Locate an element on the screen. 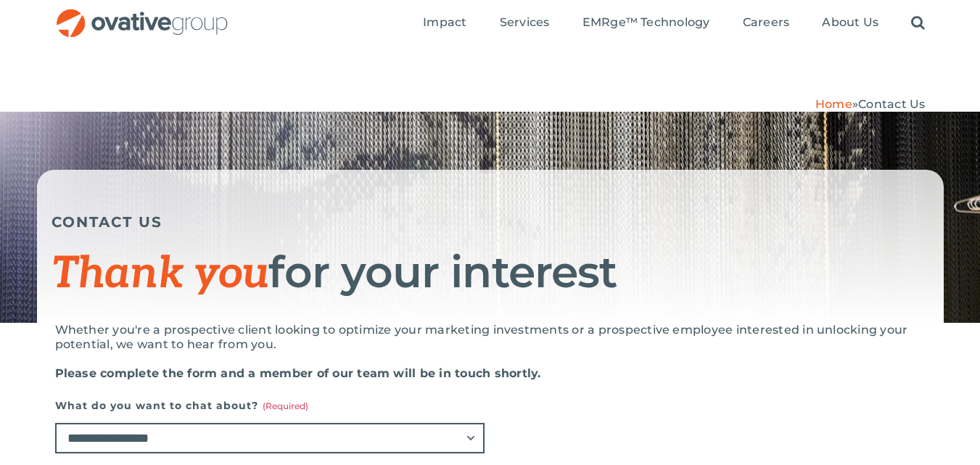  label: What do you want to chat about? is located at coordinates (270, 405).